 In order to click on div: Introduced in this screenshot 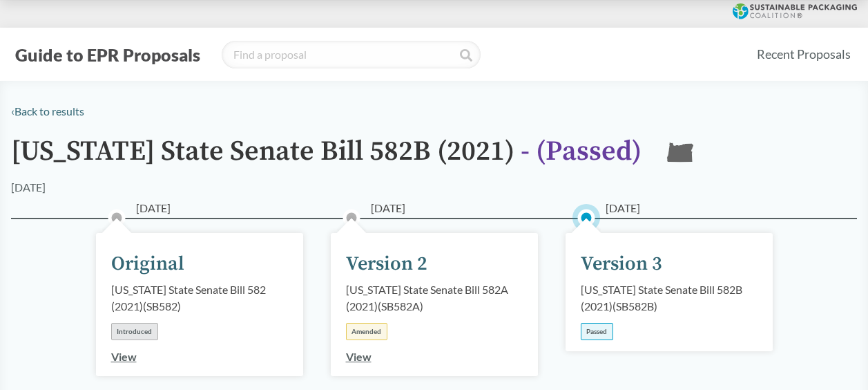, I will do `click(134, 331)`.